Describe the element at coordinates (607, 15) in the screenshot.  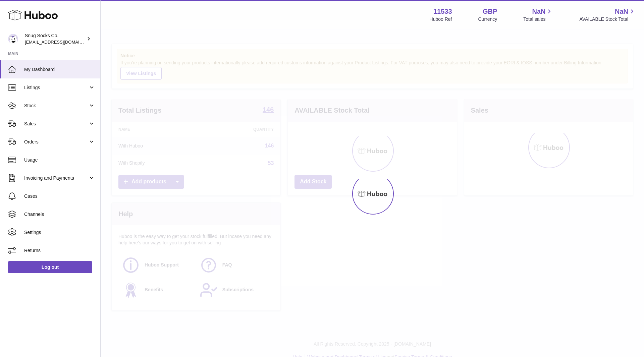
I see `a: NaN AVAILABLE Stock Total` at that location.